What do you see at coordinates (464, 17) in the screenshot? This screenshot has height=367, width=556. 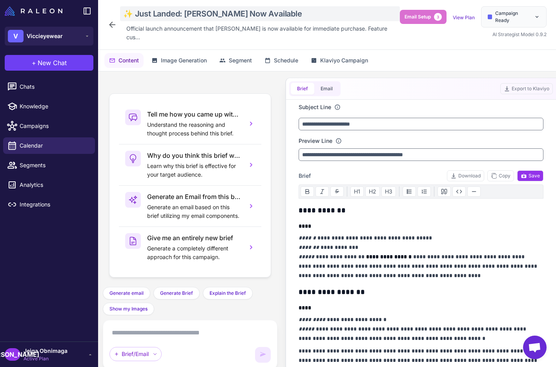 I see `a: View Plan` at bounding box center [464, 17].